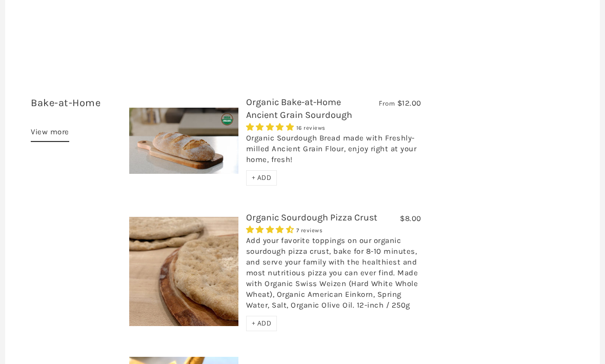 This screenshot has width=605, height=364. What do you see at coordinates (66, 103) in the screenshot?
I see `a: Bake-at-Home` at bounding box center [66, 103].